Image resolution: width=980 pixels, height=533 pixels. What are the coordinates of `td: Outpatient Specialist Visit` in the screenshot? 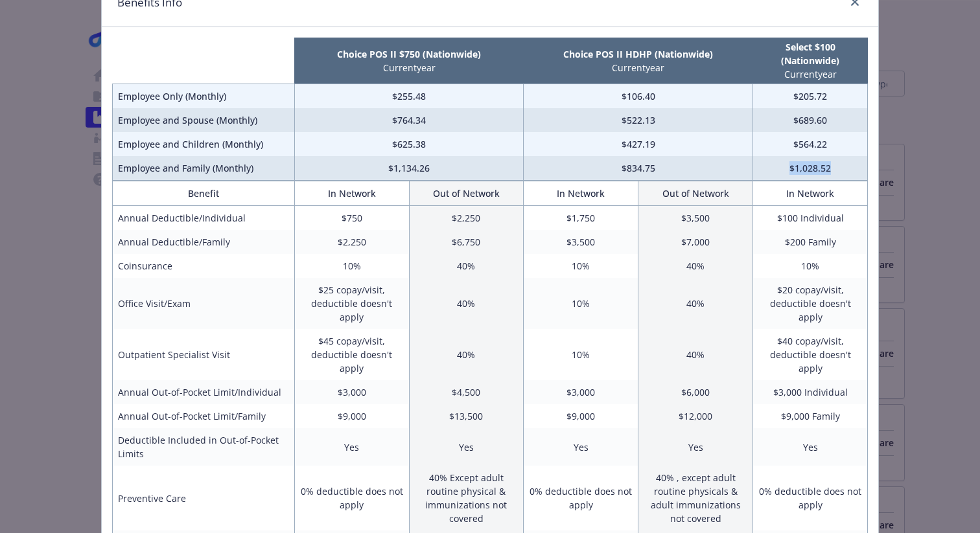 It's located at (204, 354).